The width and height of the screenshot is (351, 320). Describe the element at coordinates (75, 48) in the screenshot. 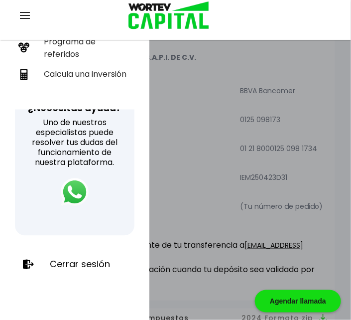

I see `li: Programa de referidos` at that location.